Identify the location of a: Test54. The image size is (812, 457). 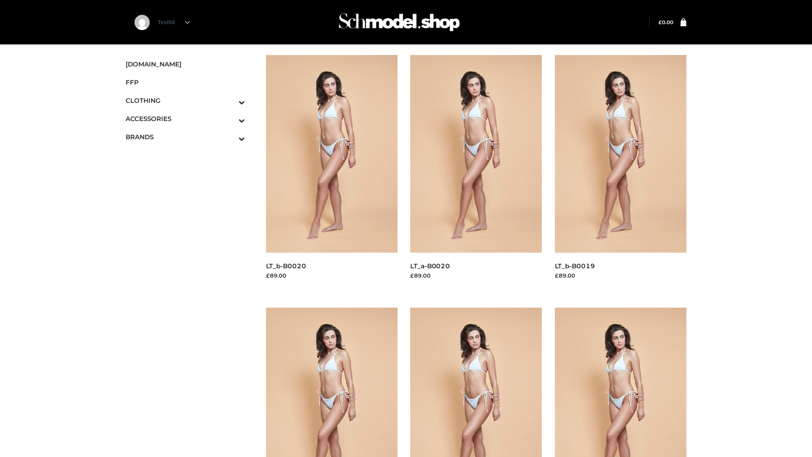
(174, 22).